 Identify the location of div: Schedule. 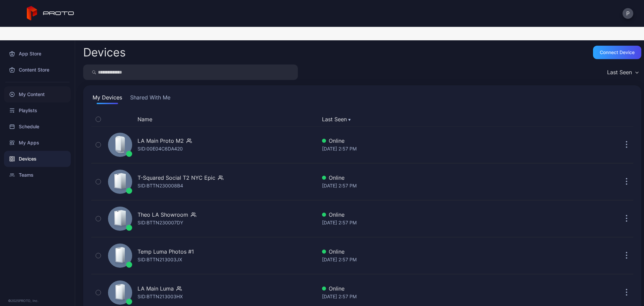
(37, 126).